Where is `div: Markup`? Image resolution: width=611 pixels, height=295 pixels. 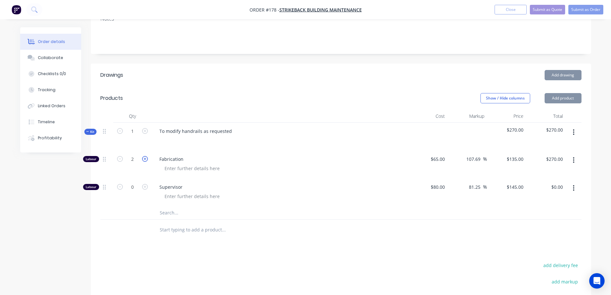 div: Markup is located at coordinates (467, 116).